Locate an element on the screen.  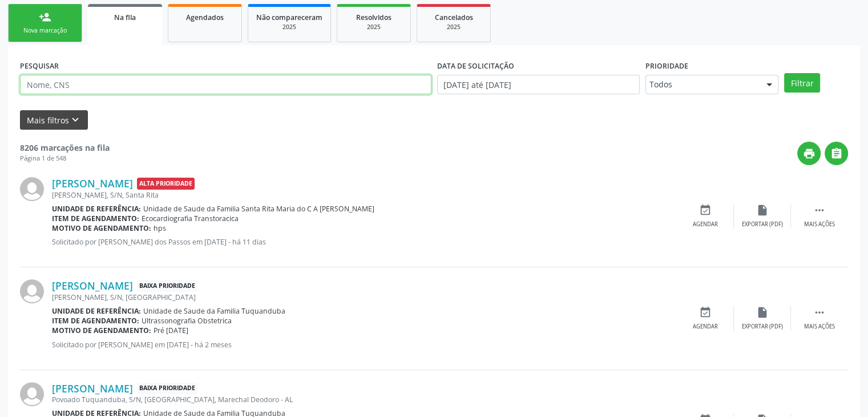
span: Na fila is located at coordinates (125, 17).